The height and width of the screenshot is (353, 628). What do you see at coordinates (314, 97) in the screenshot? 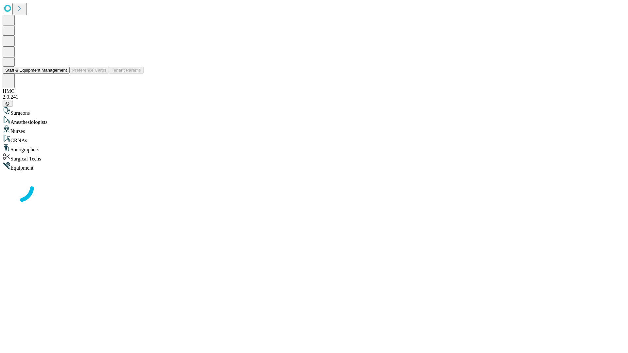
I see `div: 2.0.241` at bounding box center [314, 97].